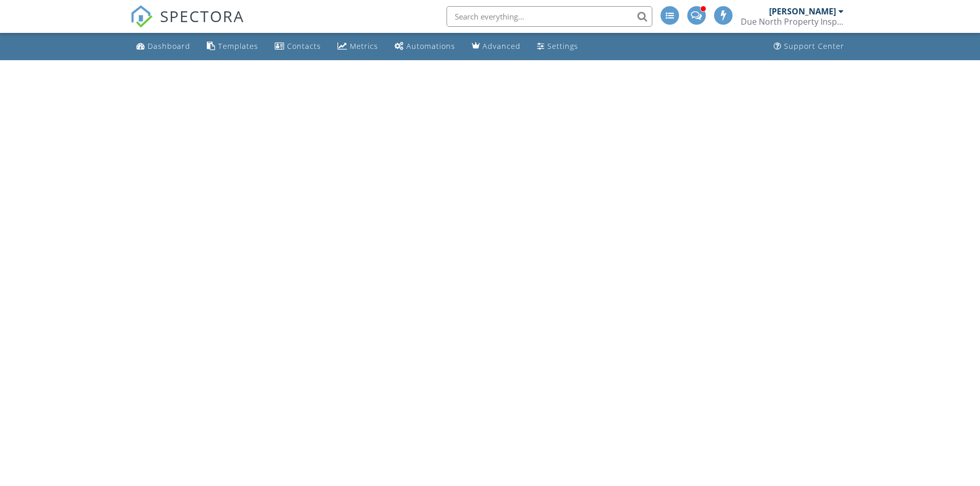 The image size is (980, 486). What do you see at coordinates (809, 47) in the screenshot?
I see `a: Support Center` at bounding box center [809, 47].